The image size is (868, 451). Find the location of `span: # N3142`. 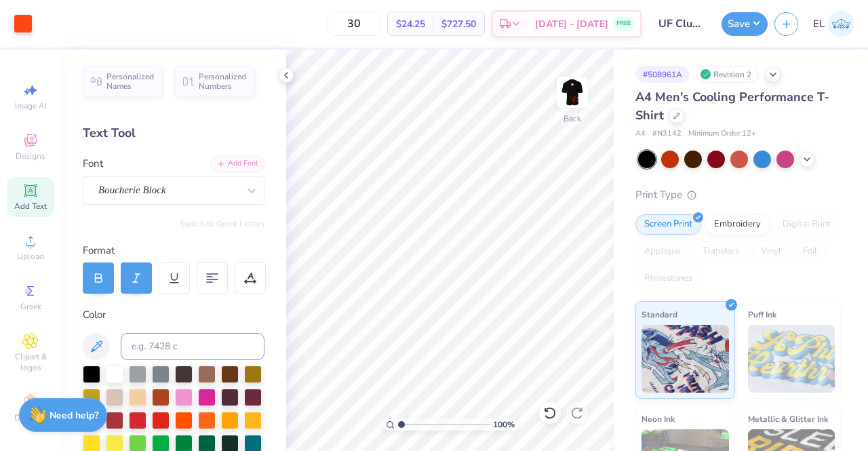

span: # N3142 is located at coordinates (667, 134).